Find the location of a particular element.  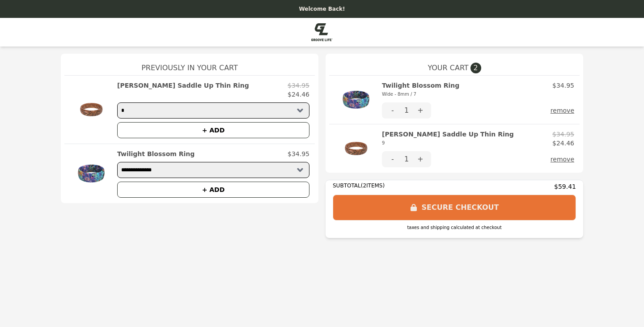

a: SECURE CHECKOUT is located at coordinates (455, 207).